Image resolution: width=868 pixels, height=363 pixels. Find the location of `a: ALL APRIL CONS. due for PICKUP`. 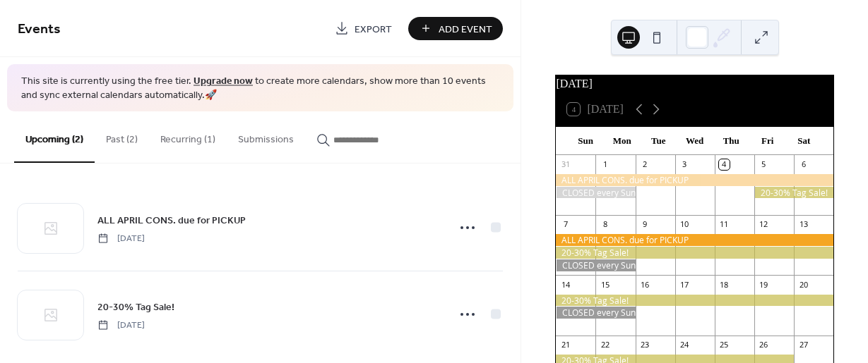

a: ALL APRIL CONS. due for PICKUP is located at coordinates (172, 220).